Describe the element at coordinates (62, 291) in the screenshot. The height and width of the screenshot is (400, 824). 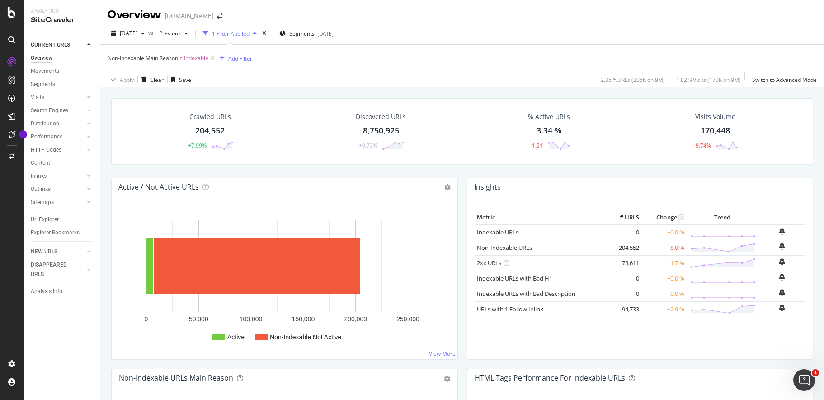
I see `a: Analysis Info` at that location.